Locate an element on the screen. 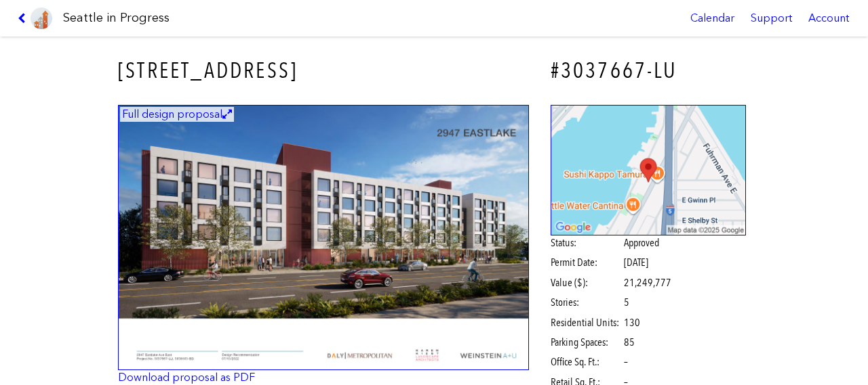  span: 21,249,777 is located at coordinates (647, 283).